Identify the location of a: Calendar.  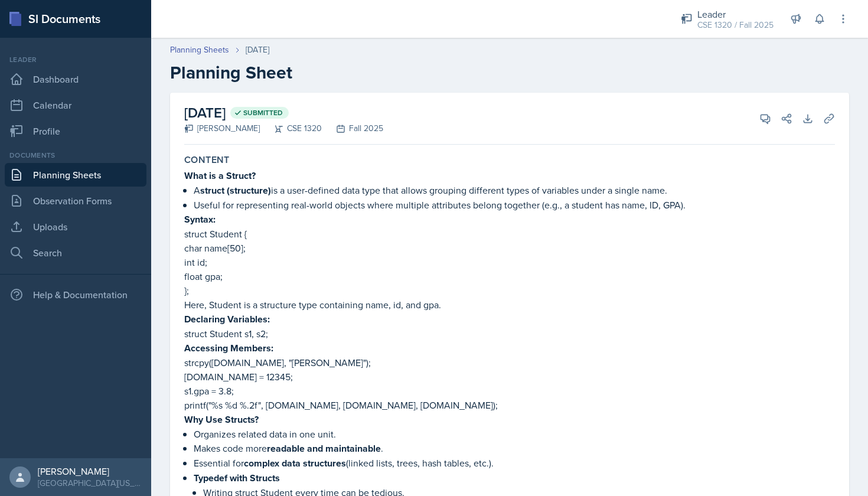
(76, 105).